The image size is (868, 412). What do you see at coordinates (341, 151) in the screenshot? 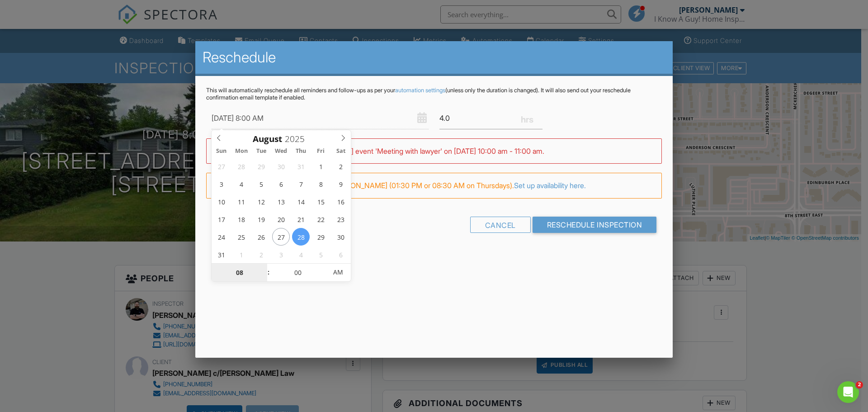
I see `span: Sat` at bounding box center [341, 151].